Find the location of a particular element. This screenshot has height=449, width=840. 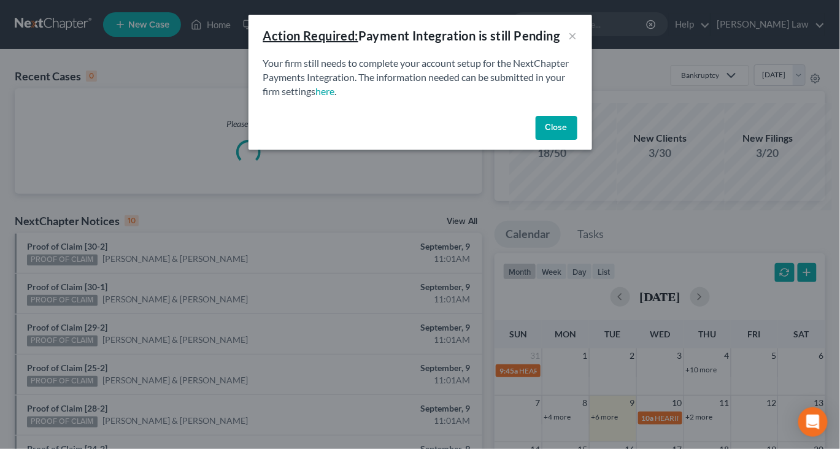

p: Your firm still needs to complete your account setup for the NextChapter Payments Integration. Th... is located at coordinates (420, 77).